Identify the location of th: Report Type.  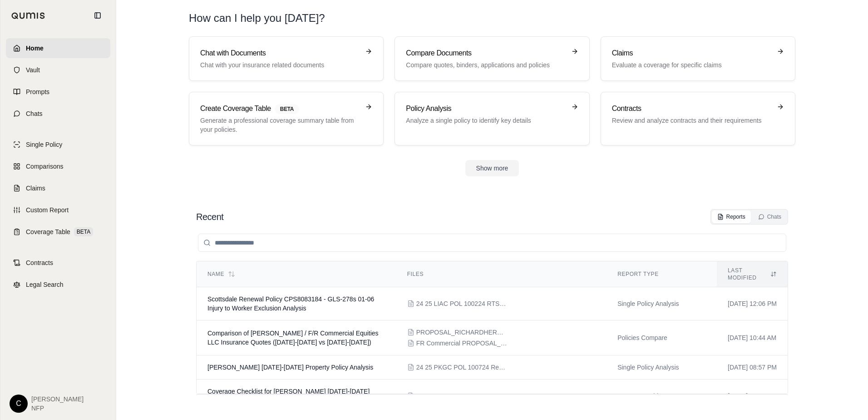
(661, 274).